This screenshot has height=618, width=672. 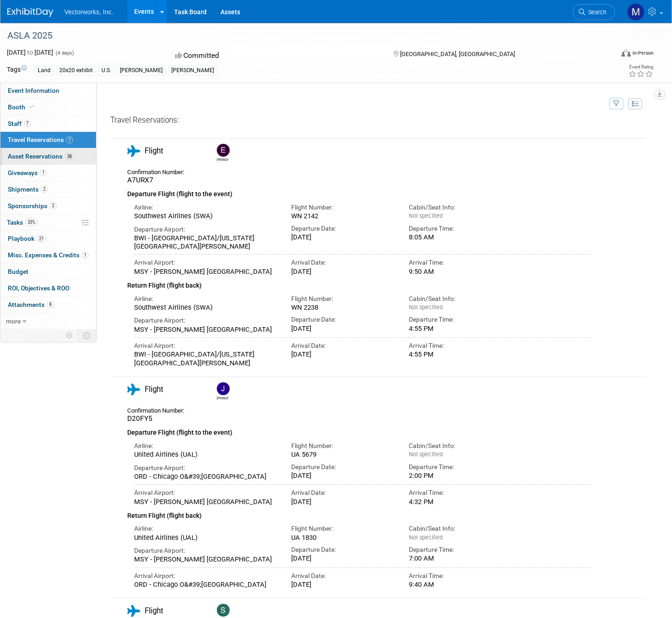 I want to click on i: Filter by Traveler, so click(x=616, y=103).